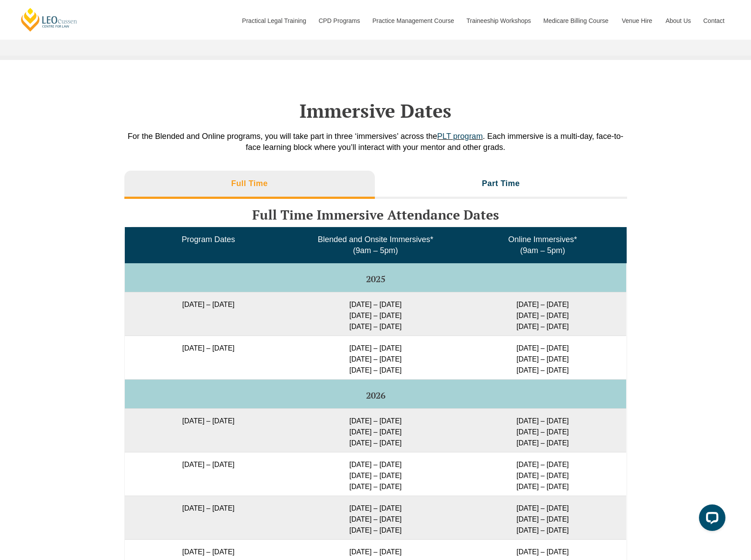  I want to click on a: About Us, so click(678, 21).